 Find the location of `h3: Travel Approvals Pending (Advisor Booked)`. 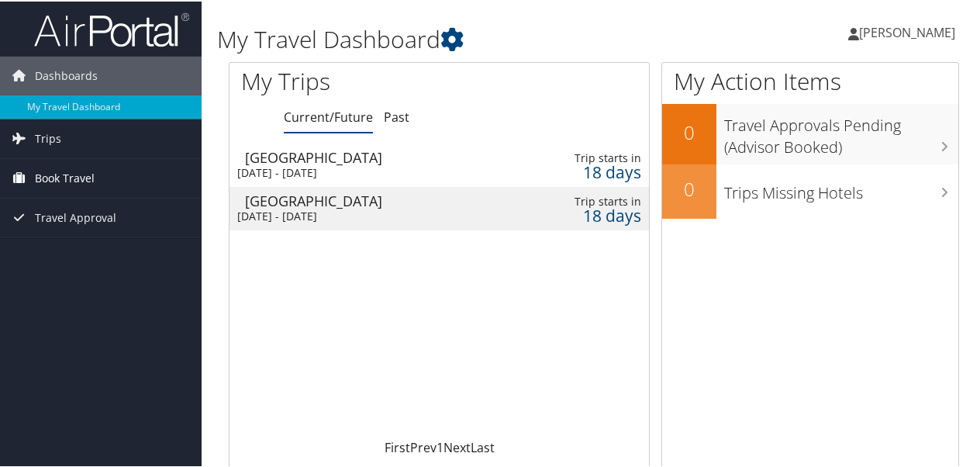

h3: Travel Approvals Pending (Advisor Booked) is located at coordinates (842, 131).